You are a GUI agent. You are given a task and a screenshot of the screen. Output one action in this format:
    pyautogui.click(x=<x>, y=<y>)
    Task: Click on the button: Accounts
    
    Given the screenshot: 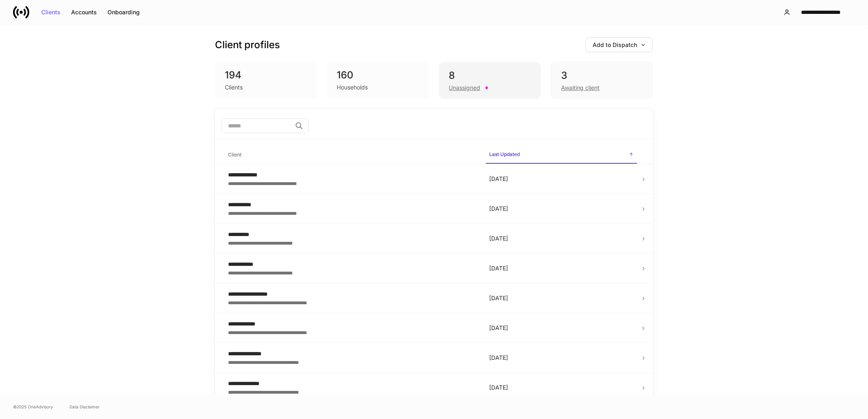 What is the action you would take?
    pyautogui.click(x=84, y=12)
    